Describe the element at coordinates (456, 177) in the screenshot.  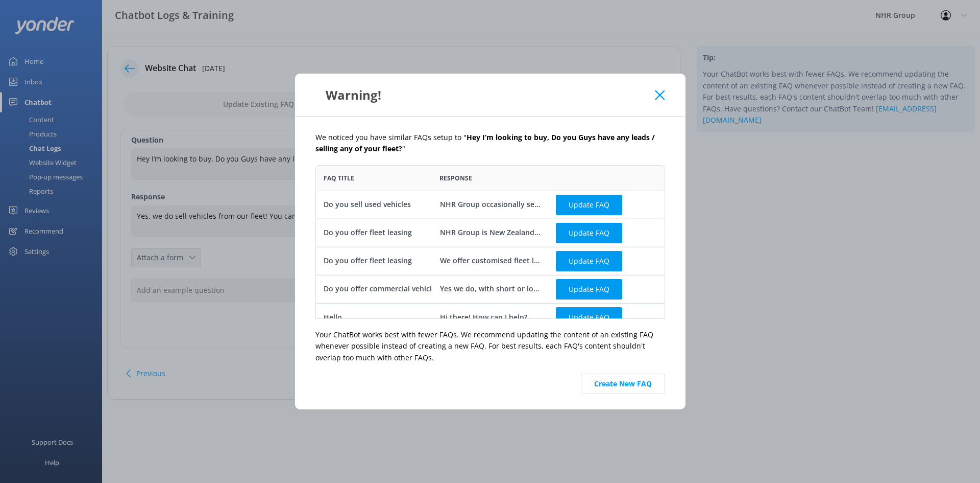
I see `span: Response` at that location.